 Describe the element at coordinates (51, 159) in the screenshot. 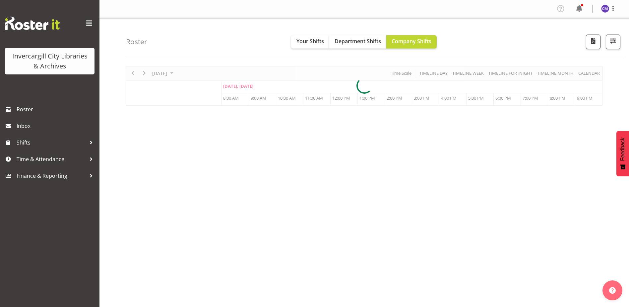

I see `span: Time & Attendance` at that location.